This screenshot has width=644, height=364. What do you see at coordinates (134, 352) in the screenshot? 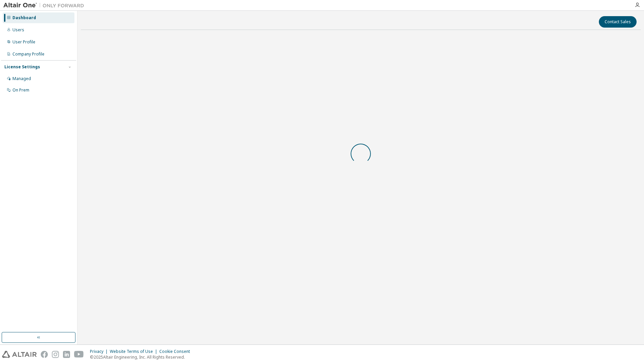
I see `div: Website Terms of Use` at bounding box center [134, 352].